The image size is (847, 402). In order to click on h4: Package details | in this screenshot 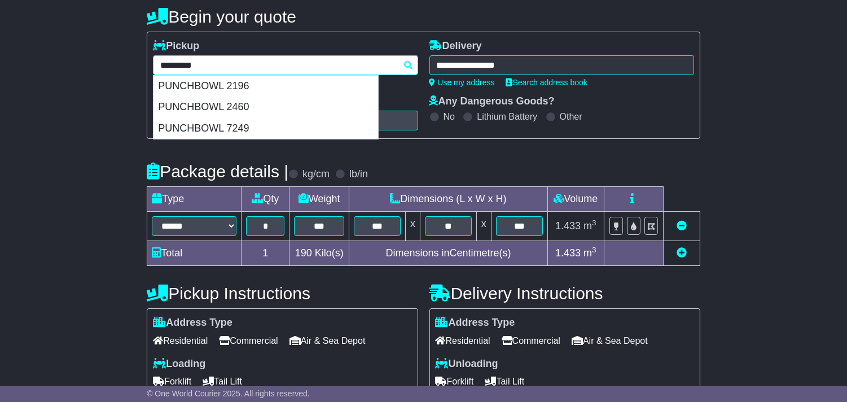, I will do `click(217, 171)`.